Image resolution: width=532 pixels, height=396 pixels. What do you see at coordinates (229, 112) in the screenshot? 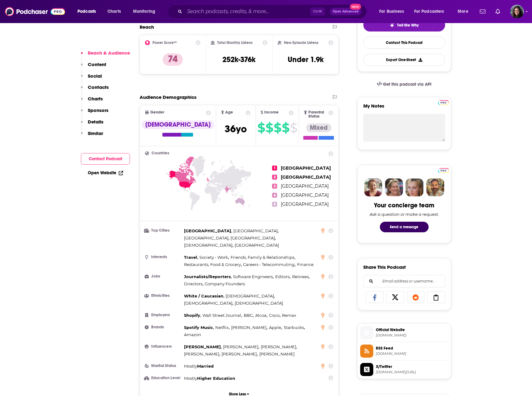
I see `span: Age` at bounding box center [229, 112].